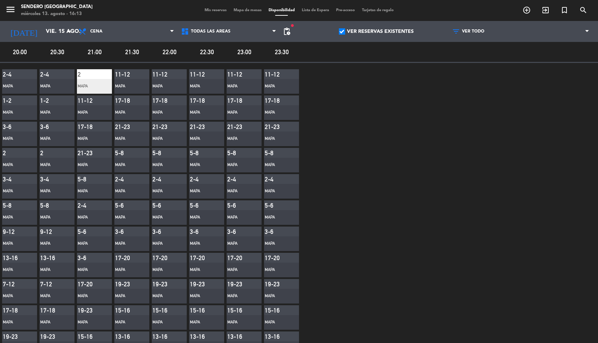  Describe the element at coordinates (473, 31) in the screenshot. I see `span: VER TODO` at that location.